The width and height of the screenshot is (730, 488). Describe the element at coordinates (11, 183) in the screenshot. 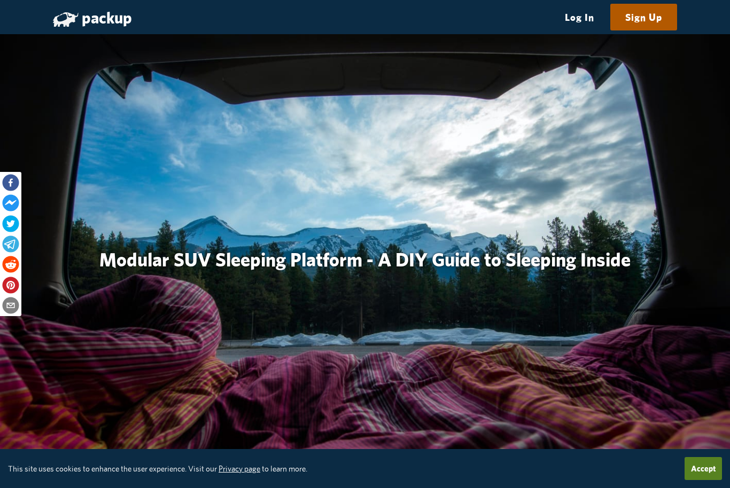

I see `button: facebook` at that location.